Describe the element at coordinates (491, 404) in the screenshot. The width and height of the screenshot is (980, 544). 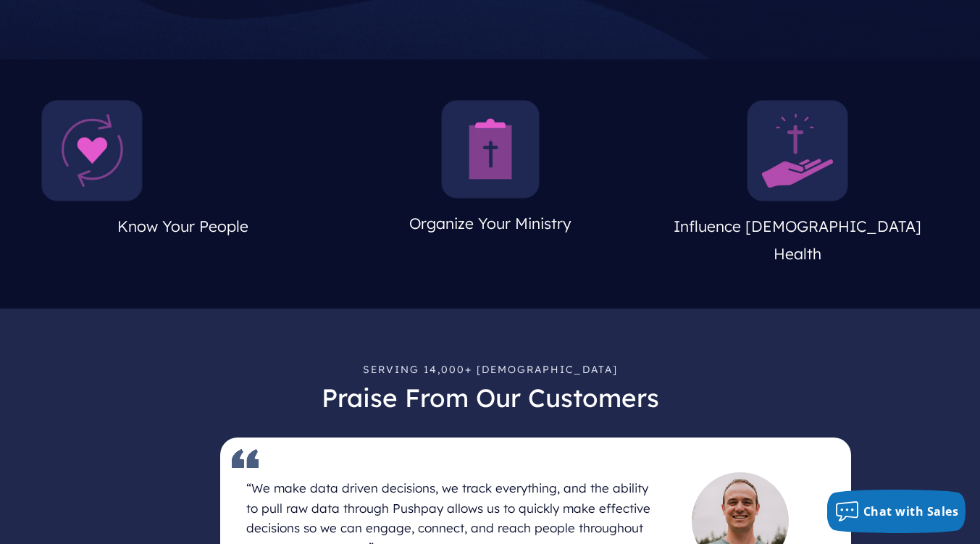
I see `h3: Praise From Our Customers` at that location.